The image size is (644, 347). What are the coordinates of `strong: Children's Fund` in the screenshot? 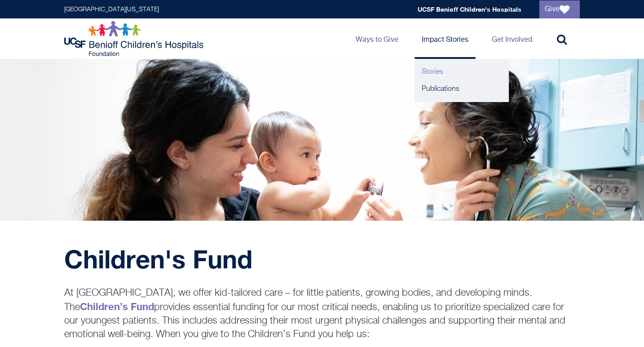 It's located at (158, 258).